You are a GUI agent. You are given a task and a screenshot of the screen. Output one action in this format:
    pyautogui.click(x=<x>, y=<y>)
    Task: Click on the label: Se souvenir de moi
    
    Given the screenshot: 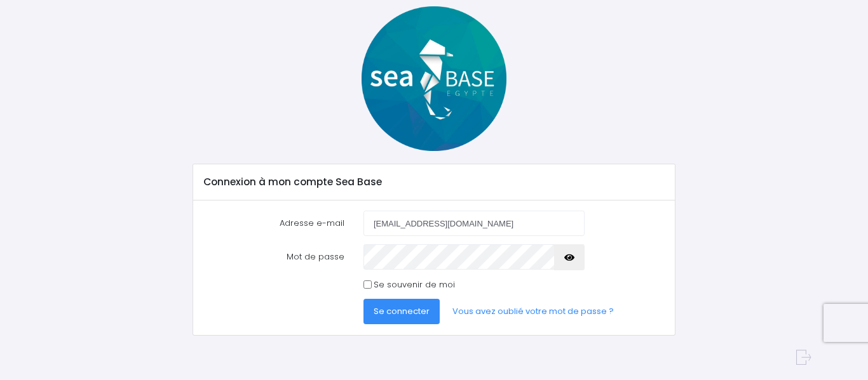 What is the action you would take?
    pyautogui.click(x=415, y=285)
    